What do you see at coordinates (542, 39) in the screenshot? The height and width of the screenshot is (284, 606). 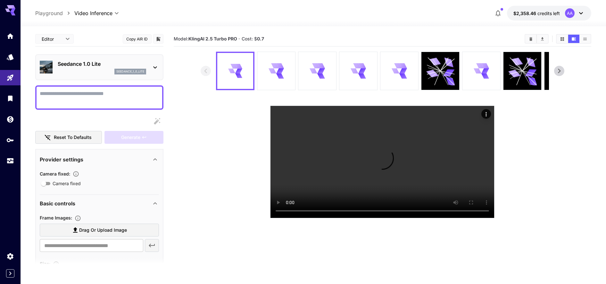 I see `button: Download All` at bounding box center [542, 39].